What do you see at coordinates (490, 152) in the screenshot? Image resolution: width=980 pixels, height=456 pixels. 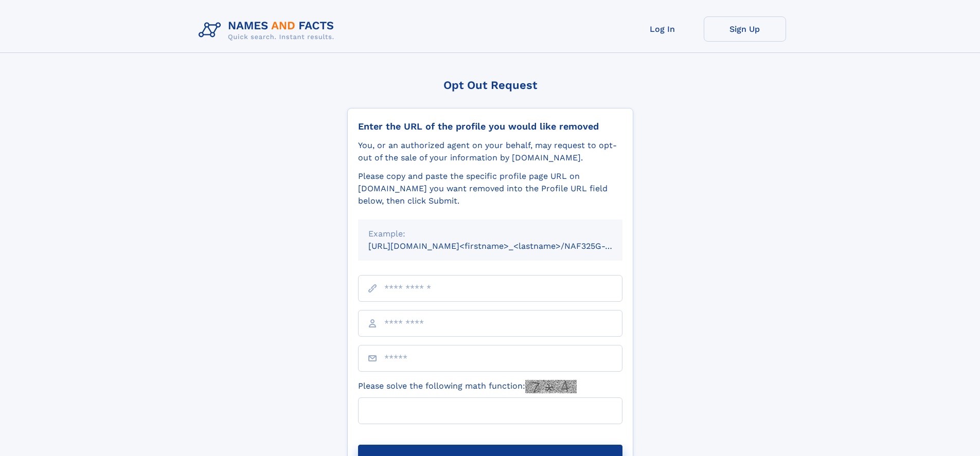 I see `div: You, or an authorized agent on your behalf, may request to opt-out of the sale of your informatio...` at bounding box center [490, 152].